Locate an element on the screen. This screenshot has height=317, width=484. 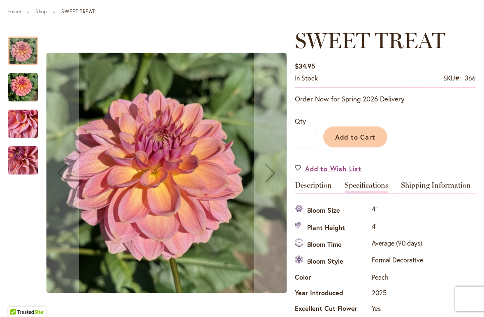
span: Add to Wish List is located at coordinates (333, 169).